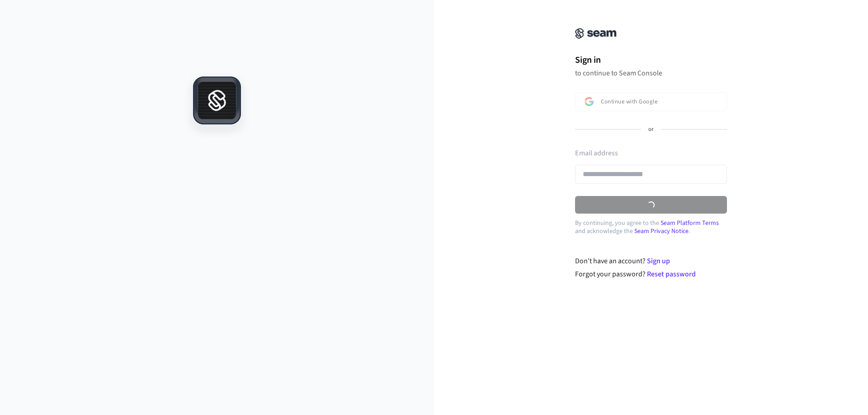  What do you see at coordinates (596, 34) in the screenshot?
I see `img: Seam Console` at bounding box center [596, 34].